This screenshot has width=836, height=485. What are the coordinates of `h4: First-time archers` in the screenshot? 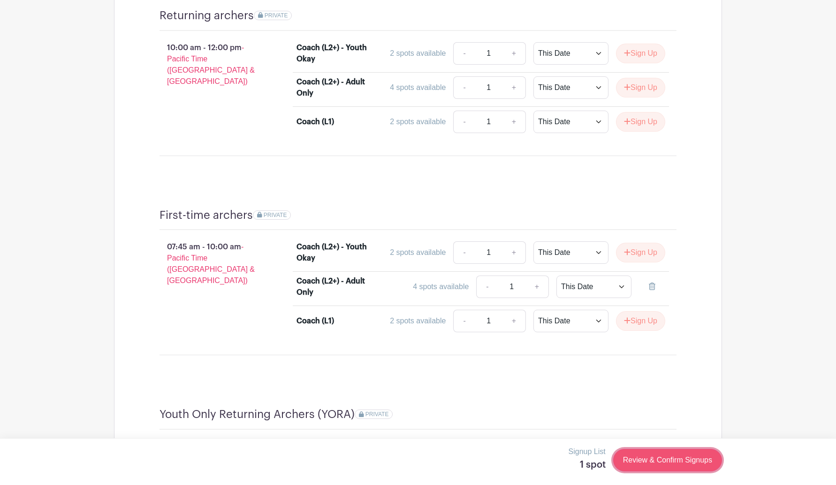 It's located at (206, 215).